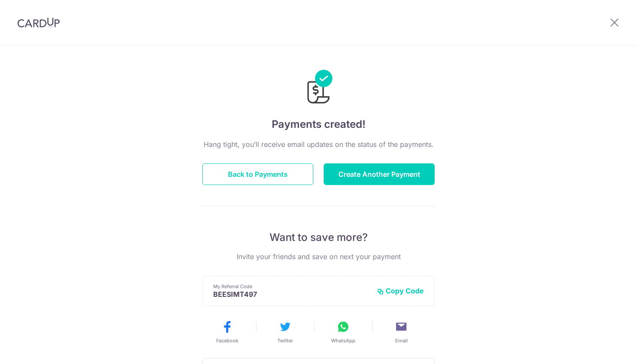 This screenshot has width=637, height=364. What do you see at coordinates (400, 291) in the screenshot?
I see `button: Copy Code` at bounding box center [400, 291].